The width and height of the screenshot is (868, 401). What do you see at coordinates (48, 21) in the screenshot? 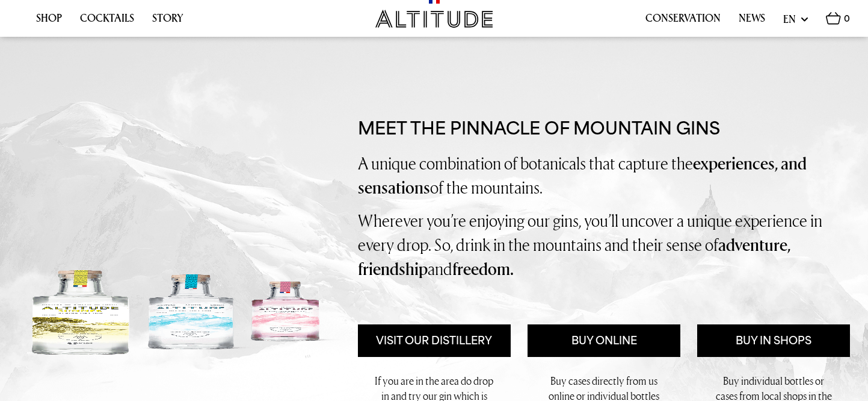
I see `a: Shop` at bounding box center [48, 21].